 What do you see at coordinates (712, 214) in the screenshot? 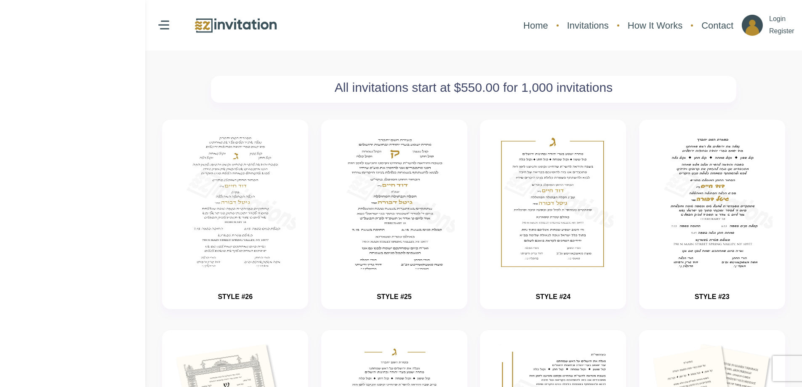
I see `button: invitation STYLE #23` at bounding box center [712, 214].